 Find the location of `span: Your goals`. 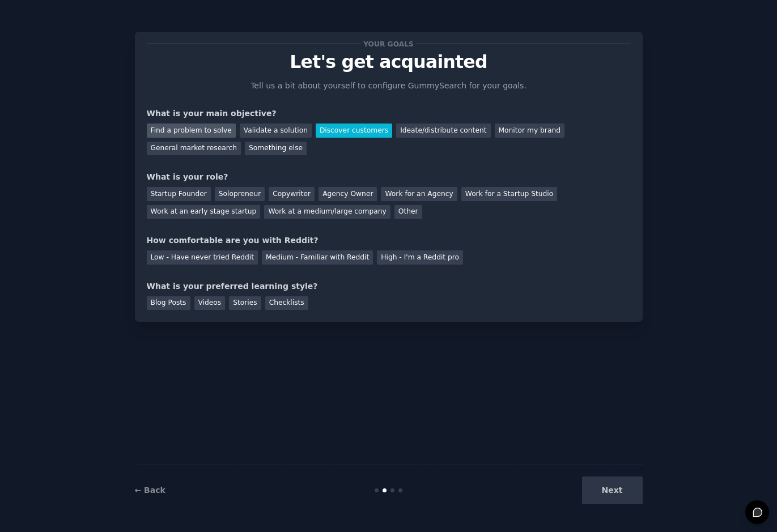

span: Your goals is located at coordinates (388, 44).